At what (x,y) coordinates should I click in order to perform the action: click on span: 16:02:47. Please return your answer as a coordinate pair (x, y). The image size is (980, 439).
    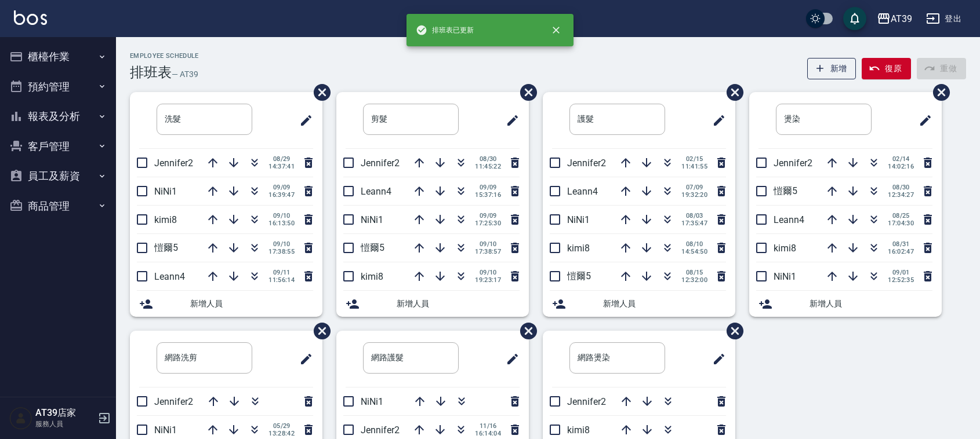
    Looking at the image, I should click on (900, 251).